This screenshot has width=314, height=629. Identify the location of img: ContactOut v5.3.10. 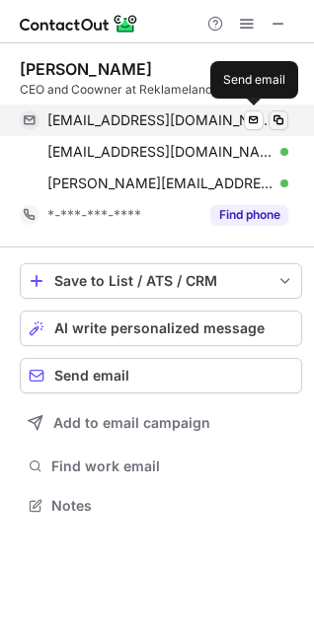
(79, 24).